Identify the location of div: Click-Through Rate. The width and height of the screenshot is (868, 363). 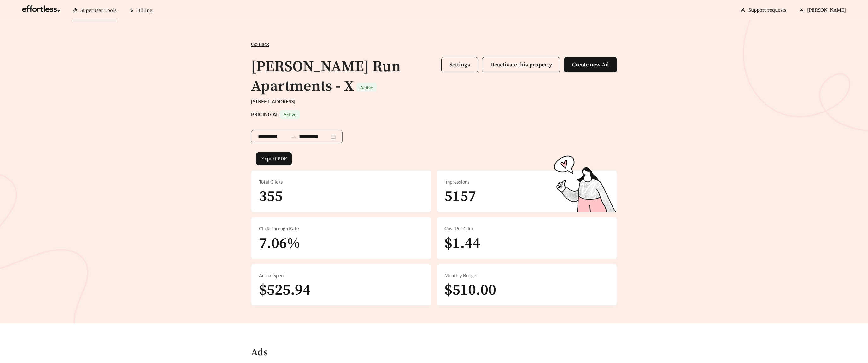
(341, 229).